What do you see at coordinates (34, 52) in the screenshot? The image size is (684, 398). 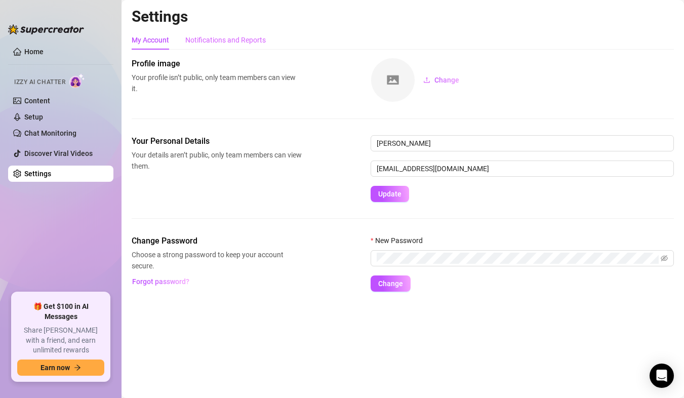 I see `a: Home` at bounding box center [34, 52].